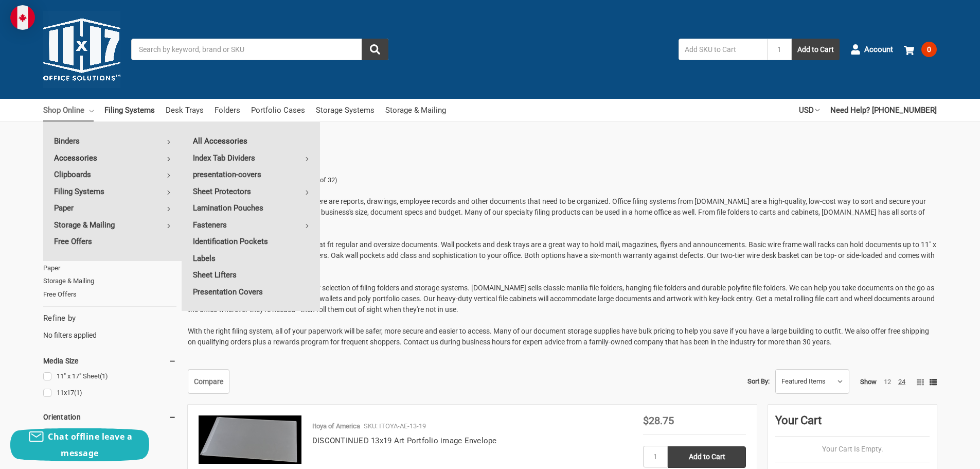 The width and height of the screenshot is (980, 469). What do you see at coordinates (251, 175) in the screenshot?
I see `a: presentation-covers` at bounding box center [251, 175].